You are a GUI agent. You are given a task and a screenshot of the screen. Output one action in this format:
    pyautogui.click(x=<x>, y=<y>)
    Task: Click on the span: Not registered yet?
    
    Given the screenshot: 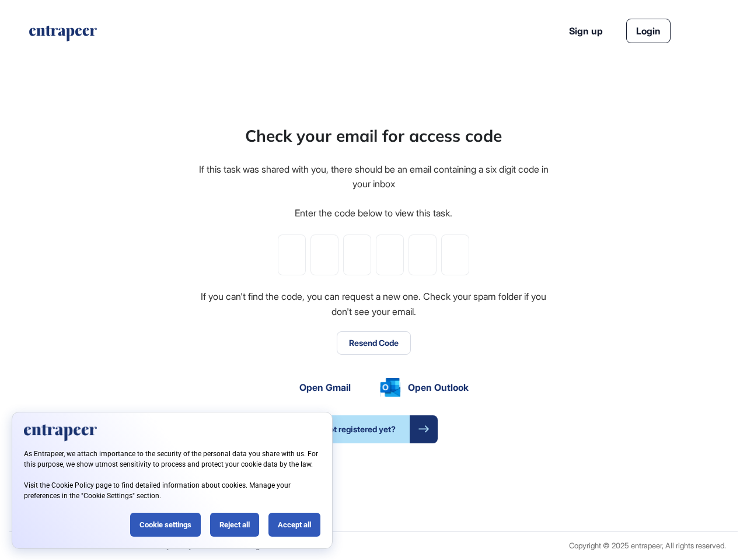 What is the action you would take?
    pyautogui.click(x=360, y=430)
    